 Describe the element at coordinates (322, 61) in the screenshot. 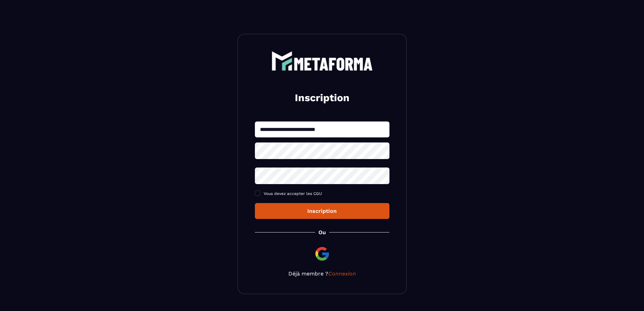

I see `img: logo` at that location.